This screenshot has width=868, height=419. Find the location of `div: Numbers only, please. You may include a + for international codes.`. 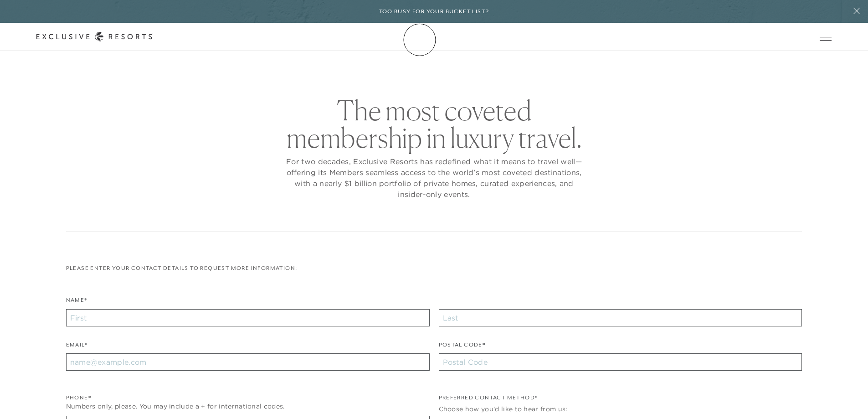

div: Numbers only, please. You may include a + for international codes. is located at coordinates (248, 406).